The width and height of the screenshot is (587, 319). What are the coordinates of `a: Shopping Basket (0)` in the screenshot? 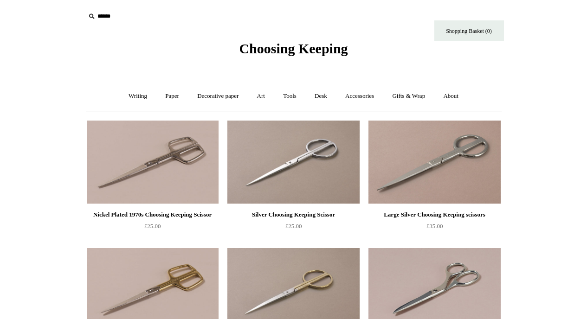 It's located at (469, 31).